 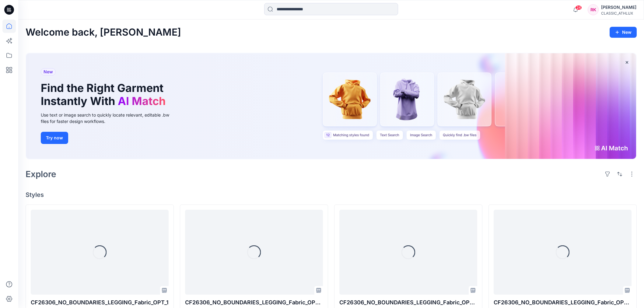 What do you see at coordinates (579, 8) in the screenshot?
I see `span: 24` at bounding box center [579, 8].